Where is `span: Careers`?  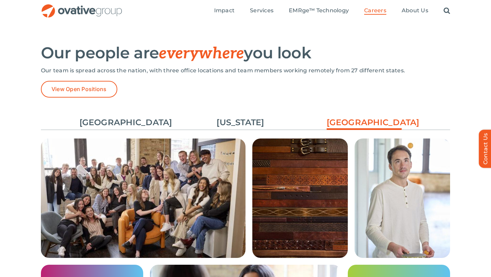
span: Careers is located at coordinates (375, 11).